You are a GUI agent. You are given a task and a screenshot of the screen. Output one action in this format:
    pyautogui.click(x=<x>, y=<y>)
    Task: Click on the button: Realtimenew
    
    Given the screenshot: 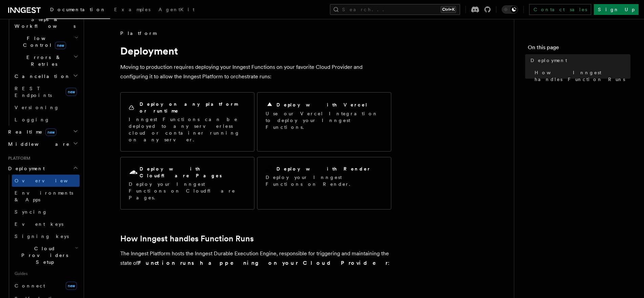 What is the action you would take?
    pyautogui.click(x=43, y=132)
    